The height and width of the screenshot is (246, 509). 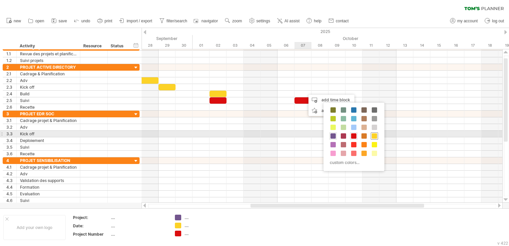 I want to click on a: undo, so click(x=82, y=21).